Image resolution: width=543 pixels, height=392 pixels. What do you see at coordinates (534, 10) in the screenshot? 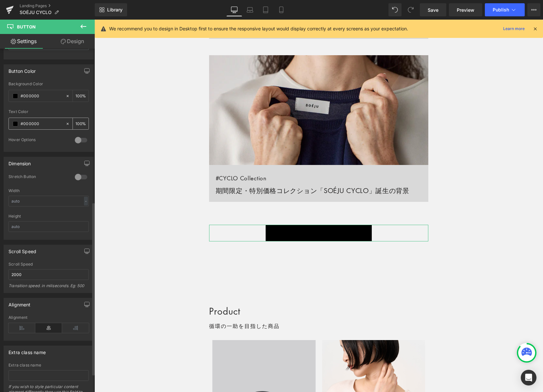
I see `button: More` at bounding box center [534, 10].